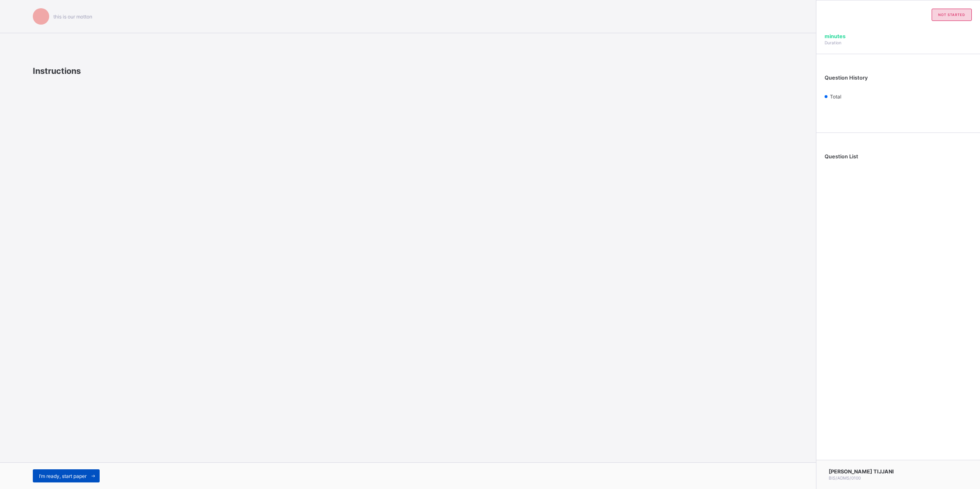  What do you see at coordinates (846, 77) in the screenshot?
I see `span: Question History` at bounding box center [846, 77].